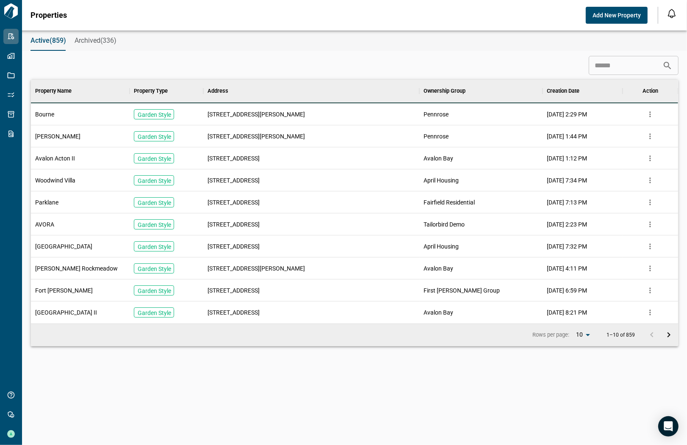  What do you see at coordinates (47, 203) in the screenshot?
I see `span: Parklane` at bounding box center [47, 203].